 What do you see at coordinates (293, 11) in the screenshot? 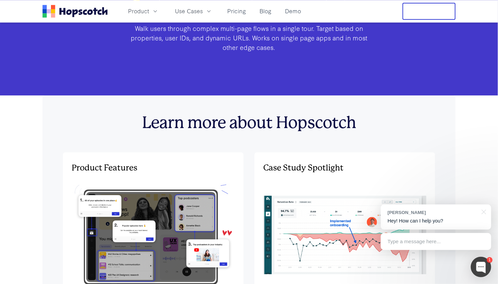
I see `a: Demo` at bounding box center [293, 11].